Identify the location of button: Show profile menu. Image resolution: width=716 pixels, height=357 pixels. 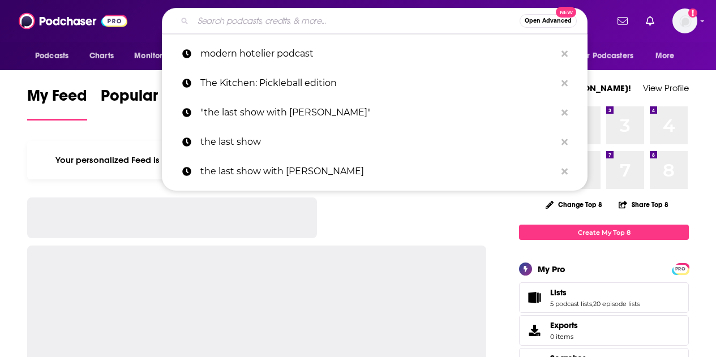
(685, 21).